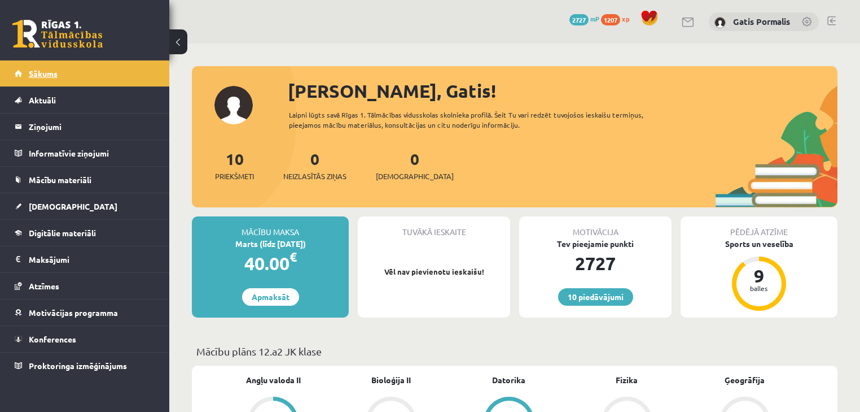 The height and width of the screenshot is (412, 860). I want to click on span: Sākums, so click(43, 73).